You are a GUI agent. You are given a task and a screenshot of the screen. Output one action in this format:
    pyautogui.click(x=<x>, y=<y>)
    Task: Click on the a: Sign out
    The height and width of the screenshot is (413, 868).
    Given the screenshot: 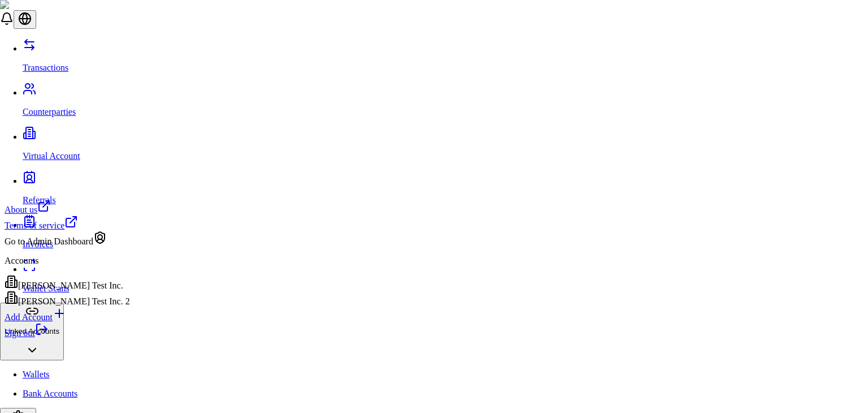 What is the action you would take?
    pyautogui.click(x=26, y=333)
    